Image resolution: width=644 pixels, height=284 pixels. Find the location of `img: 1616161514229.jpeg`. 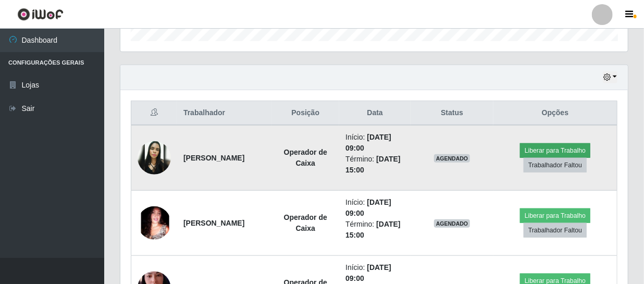

img: 1616161514229.jpeg is located at coordinates (154, 158).